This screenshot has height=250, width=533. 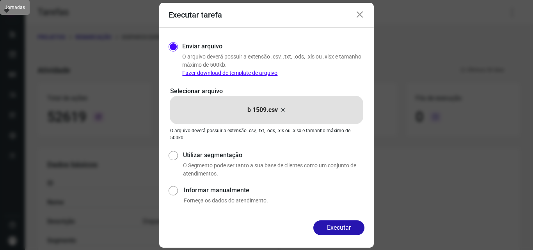 What do you see at coordinates (274, 200) in the screenshot?
I see `p: Forneça os dados do atendimento.` at bounding box center [274, 200].